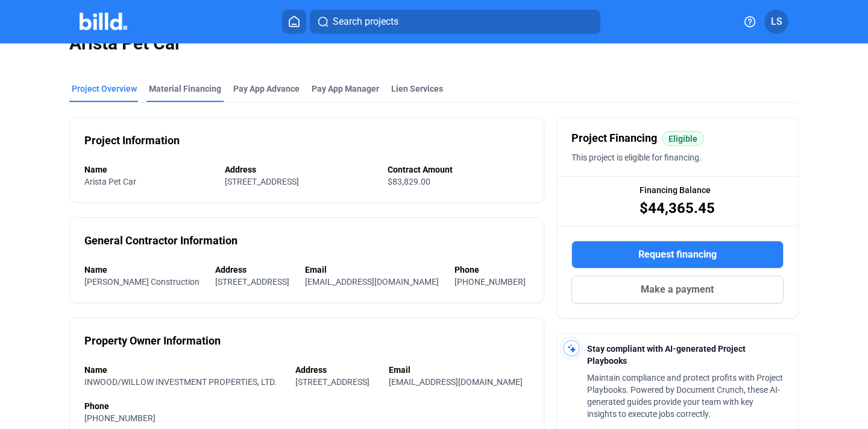 The image size is (868, 429). I want to click on button: Search projects, so click(455, 22).